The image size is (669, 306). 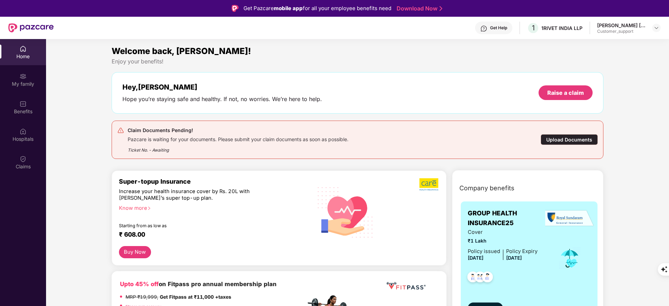 I want to click on img: svg+xml;base64,PHN2ZyB4bWxucz0iaHR0cDovL3d3dy53My5vcmcvMjAwMC9zdmciIHdpZHRoPSIyNCIgaGVpZ2h0PSIyNC..., so click(x=121, y=131).